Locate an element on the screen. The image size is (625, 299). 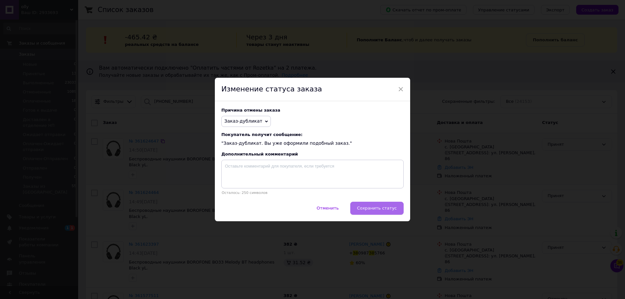
div: Причина отмены заказа is located at coordinates (313, 110).